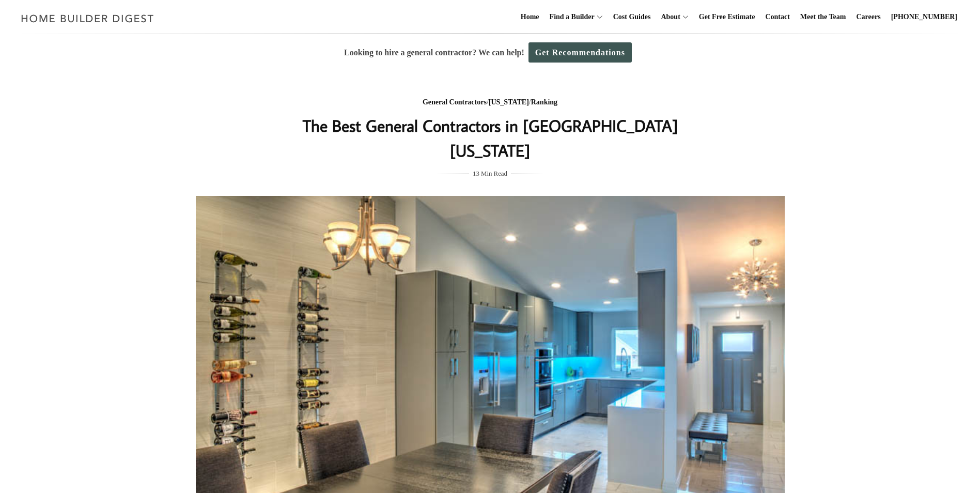 This screenshot has height=493, width=980. What do you see at coordinates (726, 17) in the screenshot?
I see `a: Get Free Estimate` at bounding box center [726, 17].